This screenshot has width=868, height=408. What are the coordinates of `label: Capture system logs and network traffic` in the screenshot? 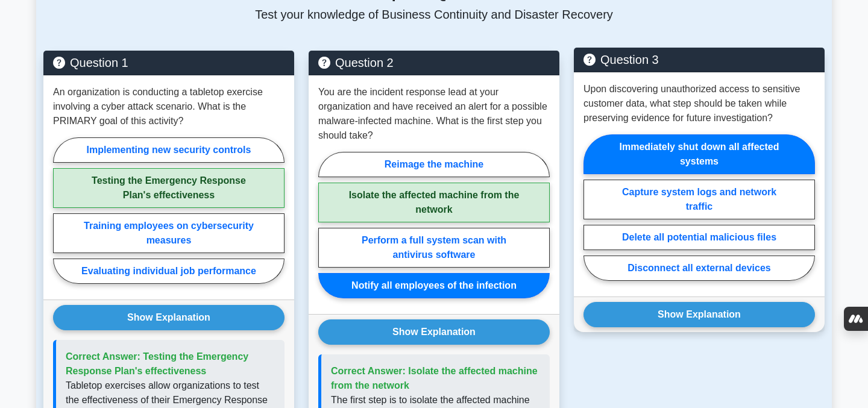 It's located at (699, 200).